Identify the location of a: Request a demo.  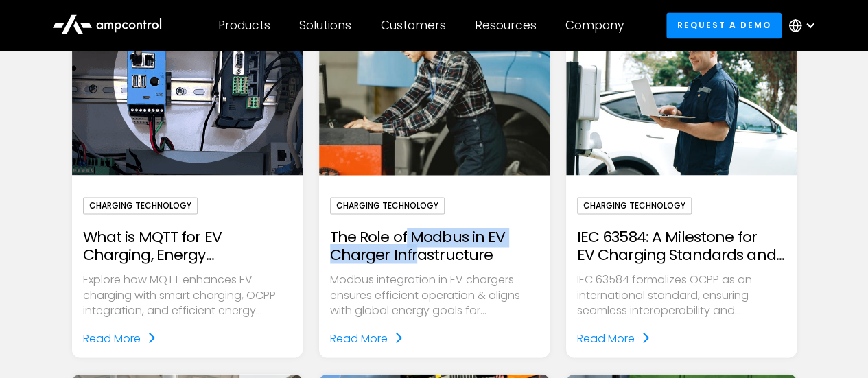
(723, 24).